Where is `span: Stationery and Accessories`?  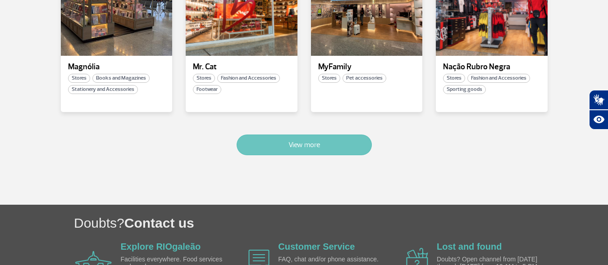
span: Stationery and Accessories is located at coordinates (103, 90).